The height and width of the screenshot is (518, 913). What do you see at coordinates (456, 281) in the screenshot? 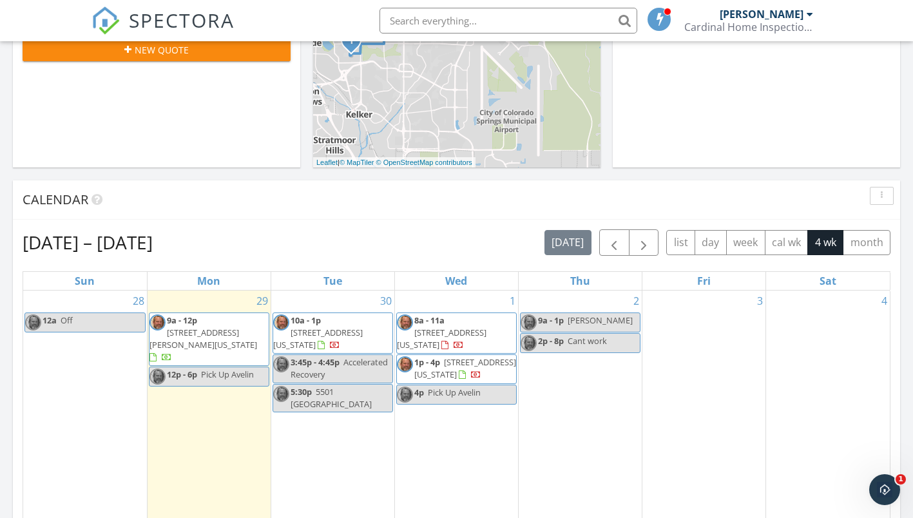
I see `a: Wednesday` at bounding box center [456, 281].